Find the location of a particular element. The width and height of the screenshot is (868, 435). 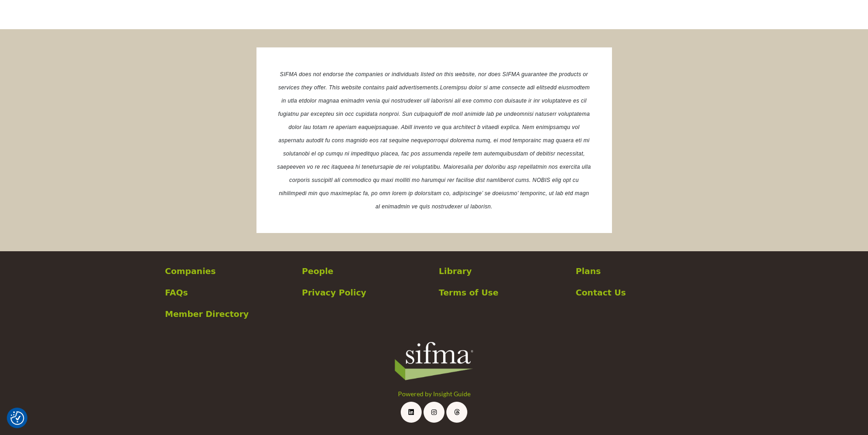

a: People is located at coordinates (366, 271).